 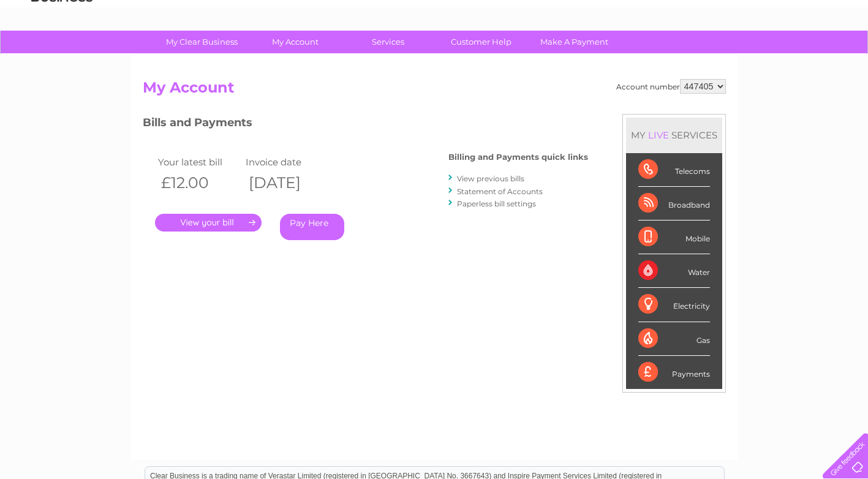 What do you see at coordinates (497, 203) in the screenshot?
I see `a: Paperless bill settings` at bounding box center [497, 203].